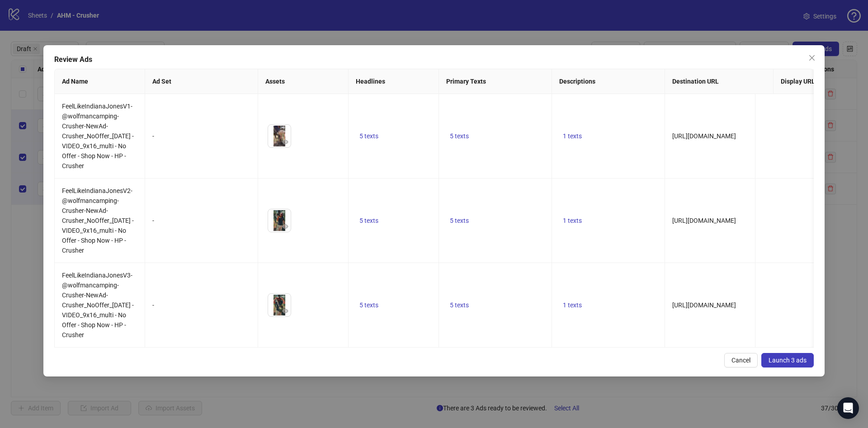 The height and width of the screenshot is (428, 868). What do you see at coordinates (741, 360) in the screenshot?
I see `span: Cancel` at bounding box center [741, 360].